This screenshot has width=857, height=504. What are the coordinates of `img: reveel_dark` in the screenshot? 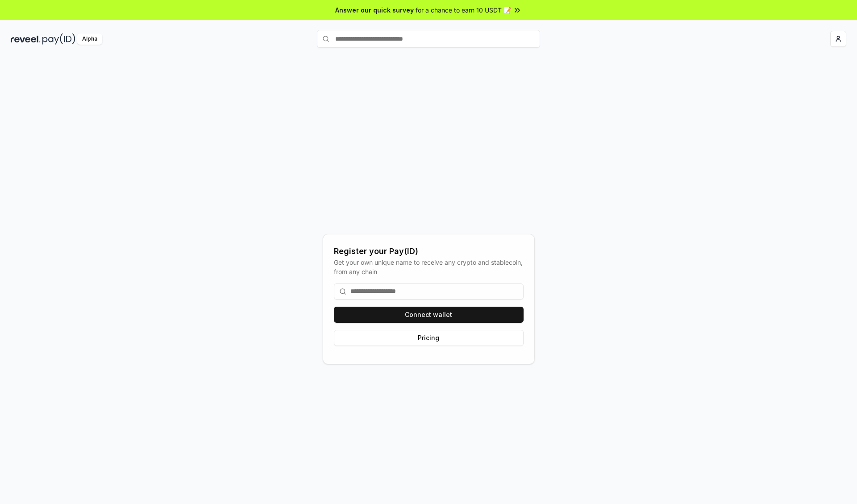 It's located at (25, 39).